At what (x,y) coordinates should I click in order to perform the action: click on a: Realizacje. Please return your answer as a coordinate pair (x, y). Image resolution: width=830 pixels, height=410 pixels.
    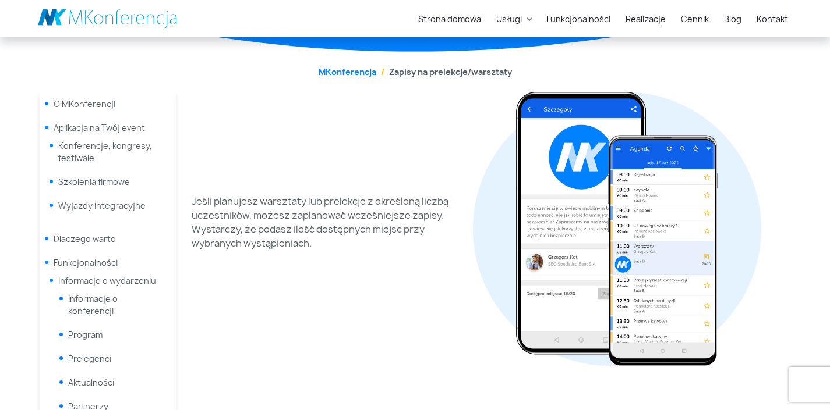
    Looking at the image, I should click on (645, 19).